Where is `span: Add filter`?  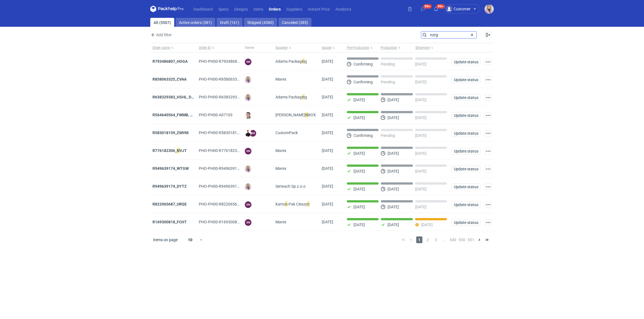 span: Add filter is located at coordinates (160, 35).